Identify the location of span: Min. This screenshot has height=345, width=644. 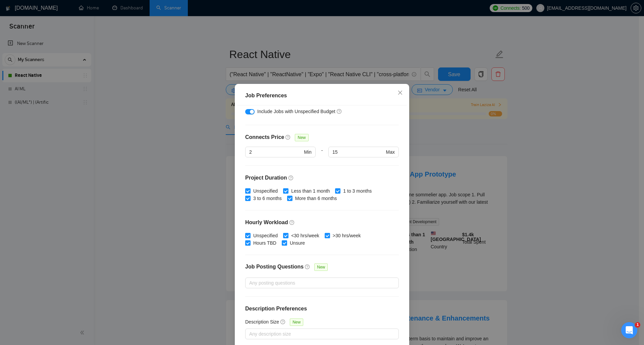
(308, 152).